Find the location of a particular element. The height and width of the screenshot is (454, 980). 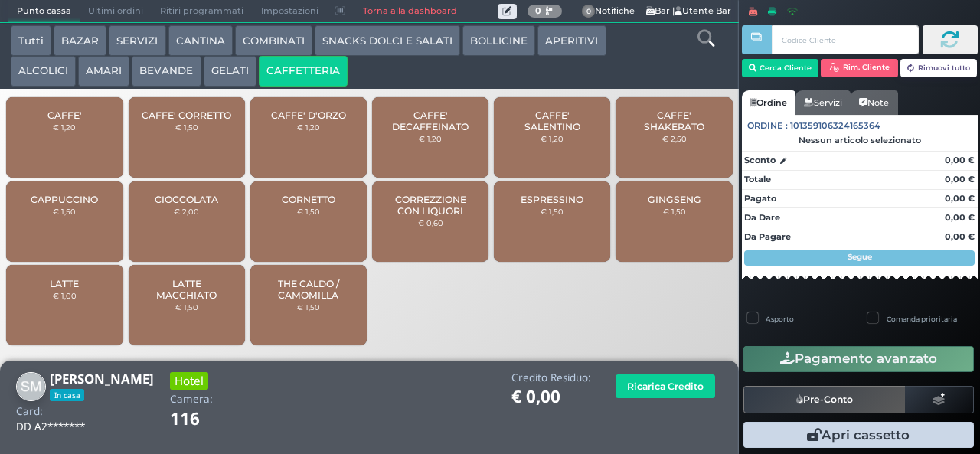

b: 0 is located at coordinates (538, 11).